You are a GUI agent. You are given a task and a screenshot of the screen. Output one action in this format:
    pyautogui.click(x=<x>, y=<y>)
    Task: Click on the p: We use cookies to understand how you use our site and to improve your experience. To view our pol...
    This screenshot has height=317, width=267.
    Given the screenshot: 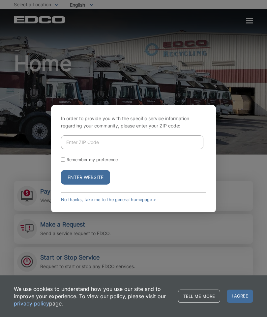 What is the action you would take?
    pyautogui.click(x=93, y=296)
    